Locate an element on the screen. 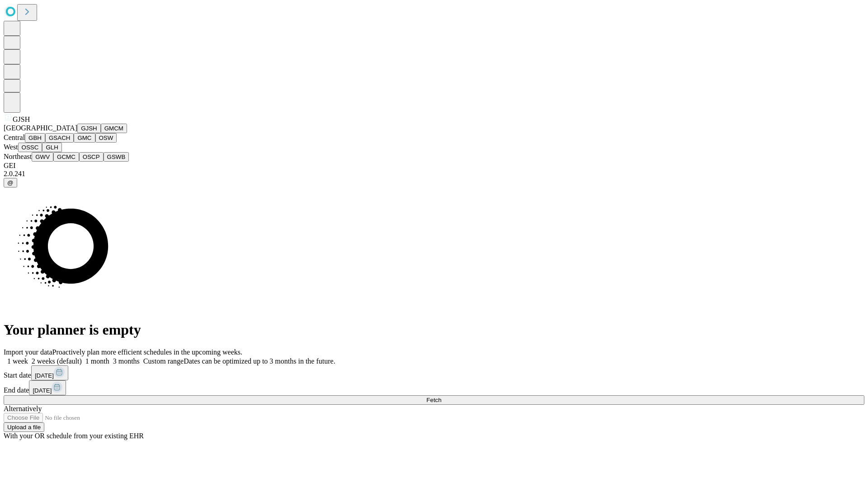 The image size is (868, 489). button: GMCM is located at coordinates (114, 128).